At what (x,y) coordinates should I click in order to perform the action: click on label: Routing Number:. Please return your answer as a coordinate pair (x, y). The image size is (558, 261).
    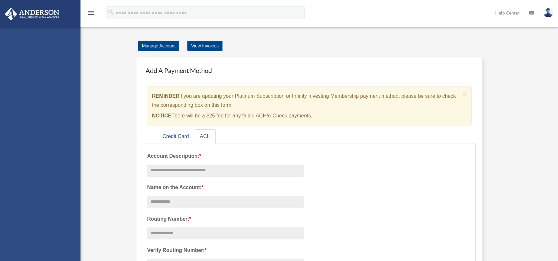
    Looking at the image, I should click on (226, 219).